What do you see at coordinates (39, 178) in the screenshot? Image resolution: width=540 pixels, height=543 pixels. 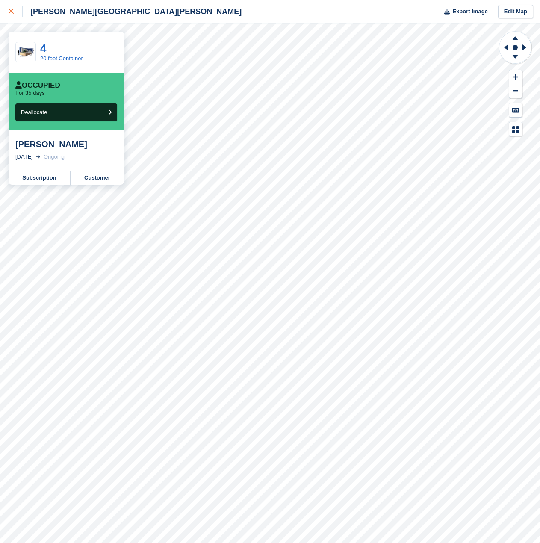 I see `a: Subscription` at bounding box center [39, 178].